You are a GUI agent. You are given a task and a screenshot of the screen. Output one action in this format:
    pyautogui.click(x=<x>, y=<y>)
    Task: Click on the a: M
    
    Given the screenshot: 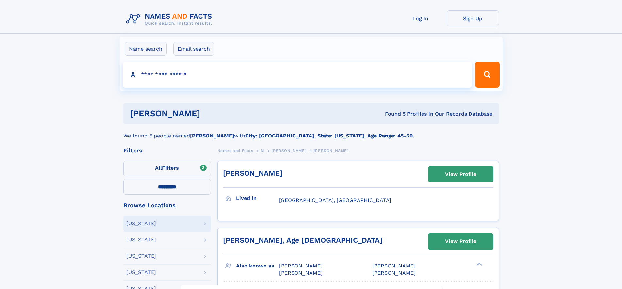 What is the action you would take?
    pyautogui.click(x=262, y=150)
    